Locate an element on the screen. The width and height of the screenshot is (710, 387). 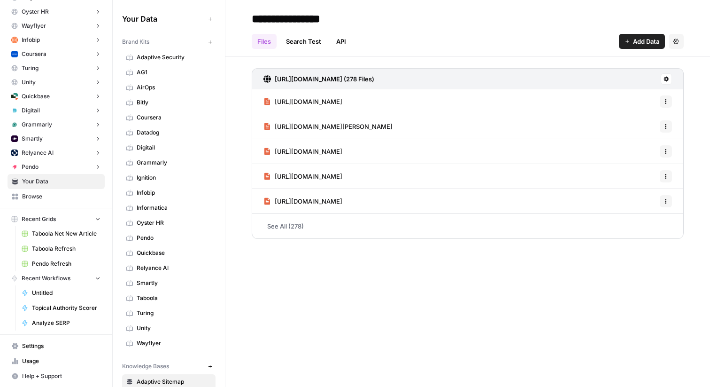
span: Analyze SERP is located at coordinates (66, 323).